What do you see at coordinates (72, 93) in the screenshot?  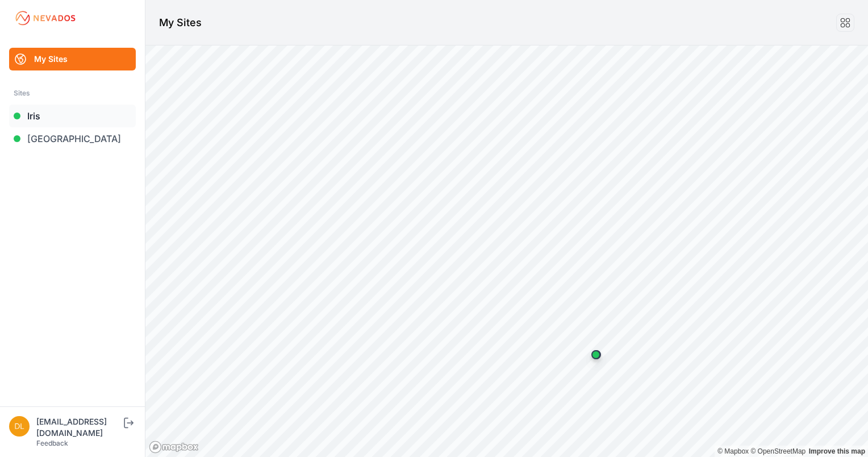 I see `div: Sites` at bounding box center [72, 93].